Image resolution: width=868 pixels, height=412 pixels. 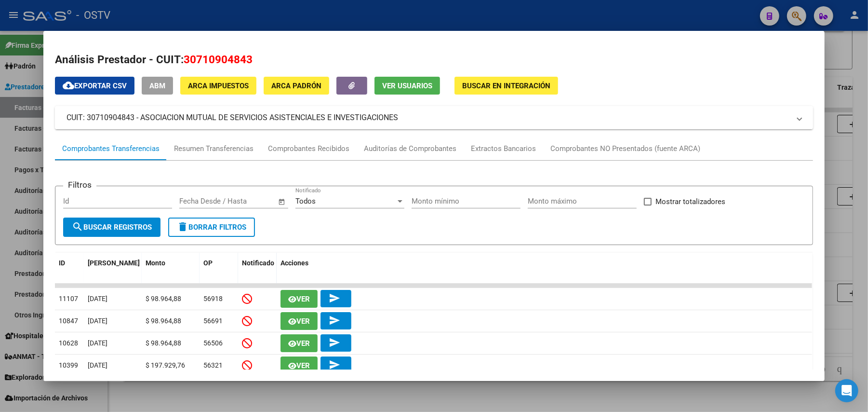 I want to click on mat-icon: cloud_download, so click(x=69, y=86).